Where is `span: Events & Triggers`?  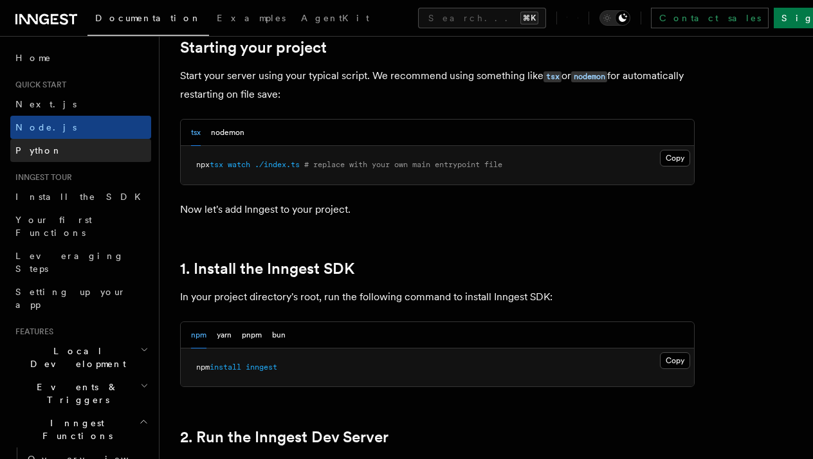 span: Events & Triggers is located at coordinates (75, 393).